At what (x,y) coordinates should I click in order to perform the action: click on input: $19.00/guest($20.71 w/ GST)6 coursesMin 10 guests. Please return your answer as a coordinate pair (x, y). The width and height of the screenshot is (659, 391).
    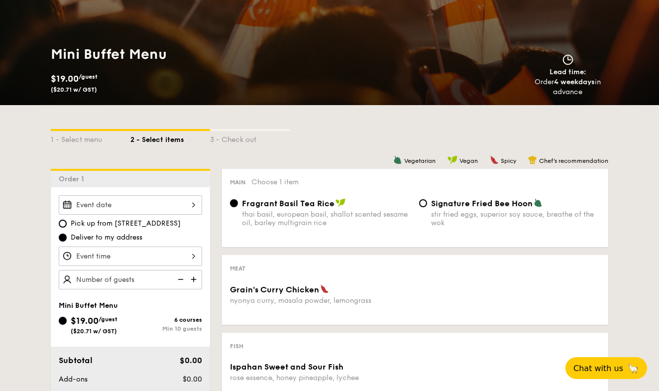
    Looking at the image, I should click on (63, 321).